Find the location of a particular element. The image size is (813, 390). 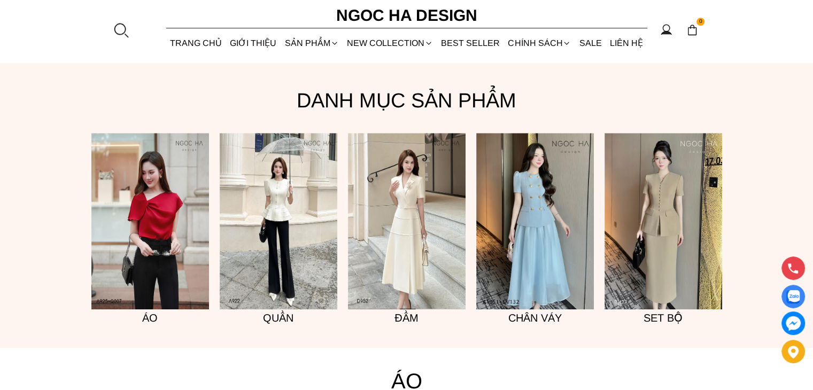

a: Ngoc Ha Design is located at coordinates (407, 16).